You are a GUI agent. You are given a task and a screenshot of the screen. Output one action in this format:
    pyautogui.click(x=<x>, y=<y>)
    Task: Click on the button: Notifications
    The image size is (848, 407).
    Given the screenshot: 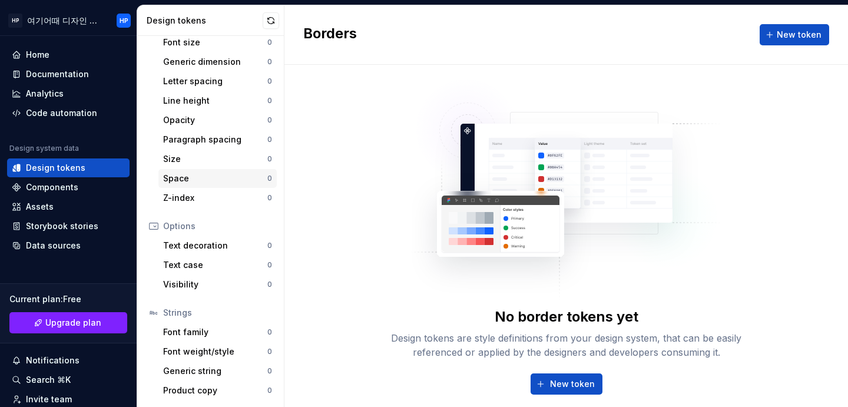 What is the action you would take?
    pyautogui.click(x=68, y=360)
    